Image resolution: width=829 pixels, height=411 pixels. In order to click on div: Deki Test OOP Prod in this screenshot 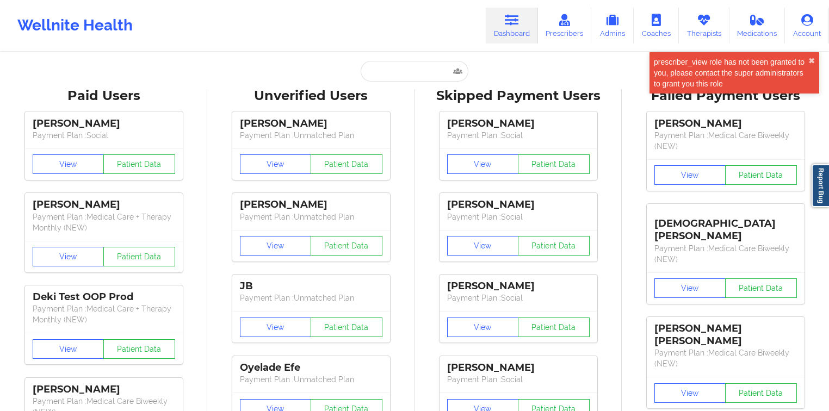, I will do `click(104, 297)`.